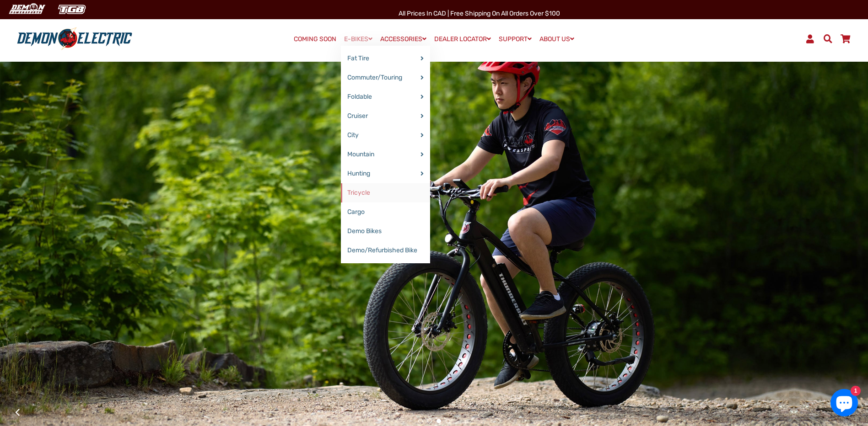 This screenshot has width=868, height=426. What do you see at coordinates (386, 78) in the screenshot?
I see `a: Commuter/Touring` at bounding box center [386, 78].